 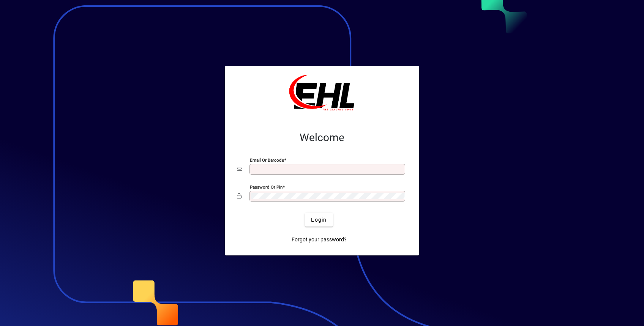 What do you see at coordinates (318, 220) in the screenshot?
I see `span: Login` at bounding box center [318, 220].